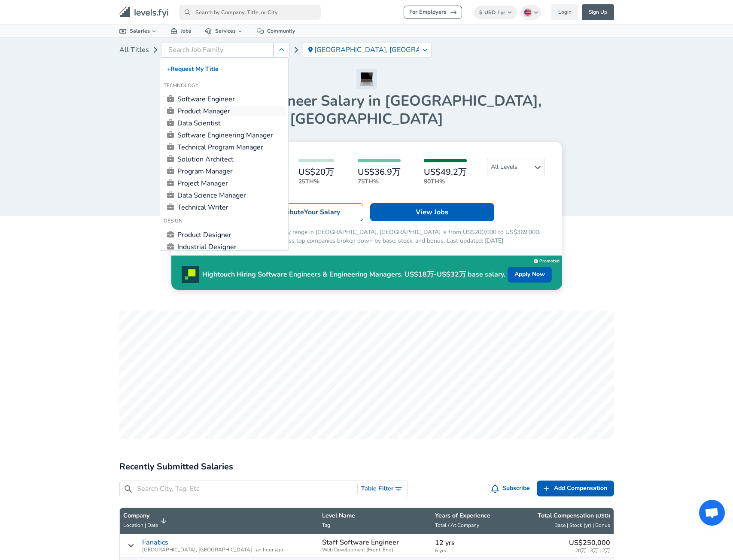 This screenshot has height=560, width=733. What do you see at coordinates (581, 488) in the screenshot?
I see `span: Add Compensation` at bounding box center [581, 488].